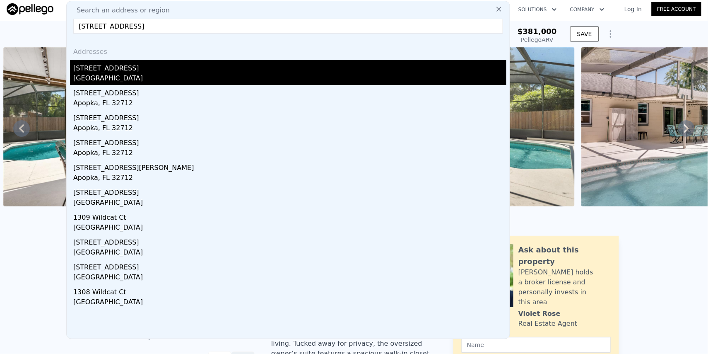 This screenshot has width=708, height=354. I want to click on a: Free Account, so click(677, 9).